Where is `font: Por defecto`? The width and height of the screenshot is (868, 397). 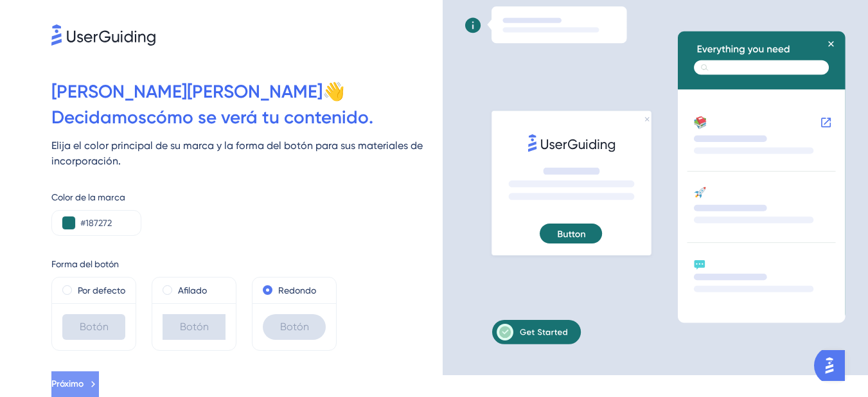 font: Por defecto is located at coordinates (101, 290).